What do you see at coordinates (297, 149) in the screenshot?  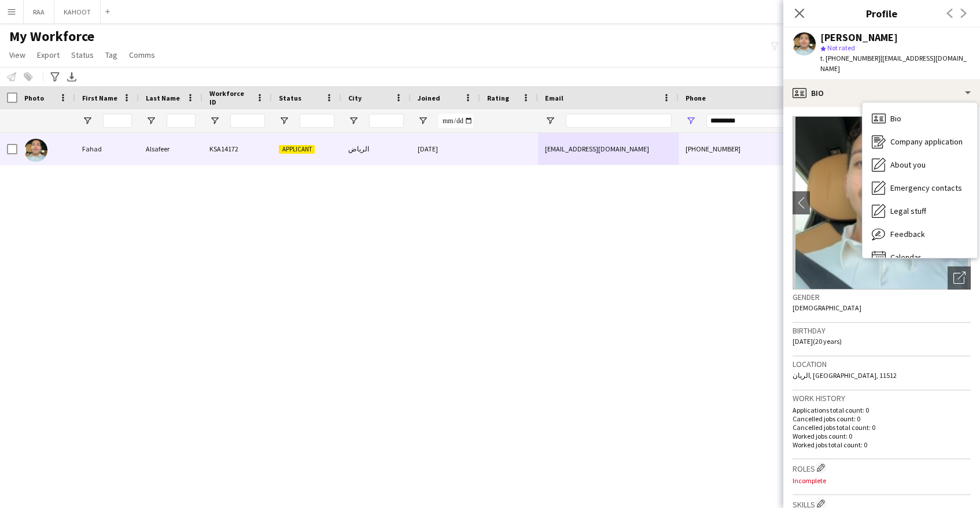 I see `span: Applicant` at bounding box center [297, 149].